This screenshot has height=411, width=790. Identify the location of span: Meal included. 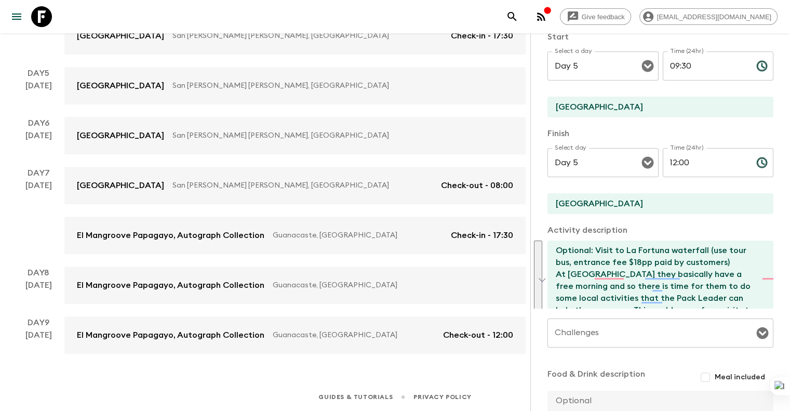
(739, 377).